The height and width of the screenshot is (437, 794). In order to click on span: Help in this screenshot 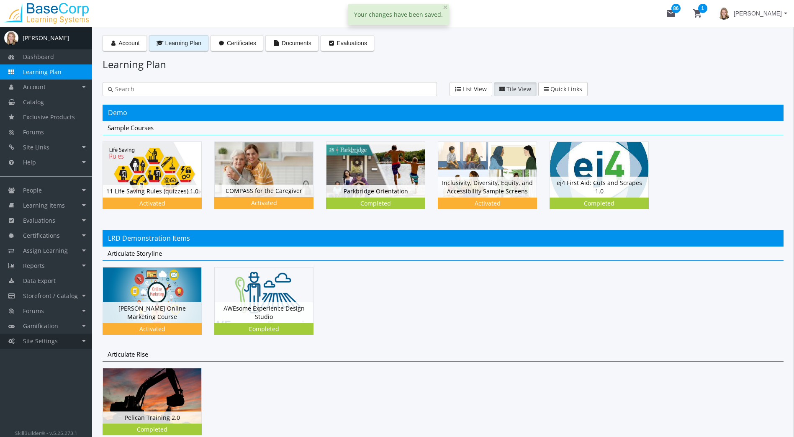, I will do `click(29, 162)`.